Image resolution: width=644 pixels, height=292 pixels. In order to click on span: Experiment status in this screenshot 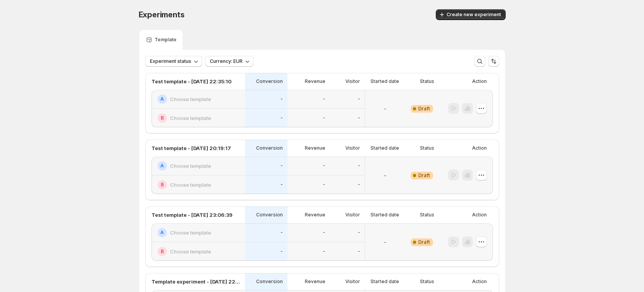, I will do `click(170, 61)`.